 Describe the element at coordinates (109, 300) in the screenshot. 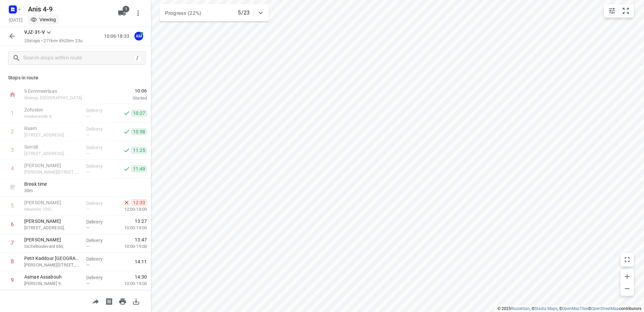

I see `span: Print shipping labels` at that location.